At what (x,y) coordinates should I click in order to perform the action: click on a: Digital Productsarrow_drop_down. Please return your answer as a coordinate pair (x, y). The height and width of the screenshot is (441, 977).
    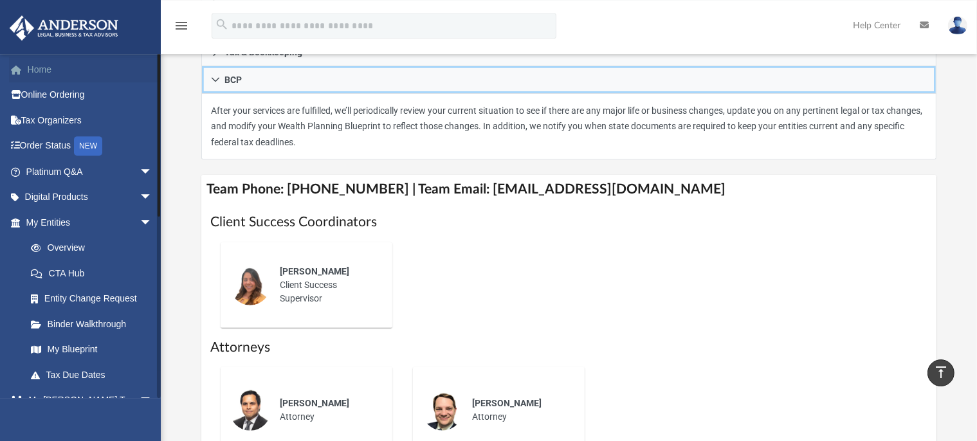
    Looking at the image, I should click on (90, 198).